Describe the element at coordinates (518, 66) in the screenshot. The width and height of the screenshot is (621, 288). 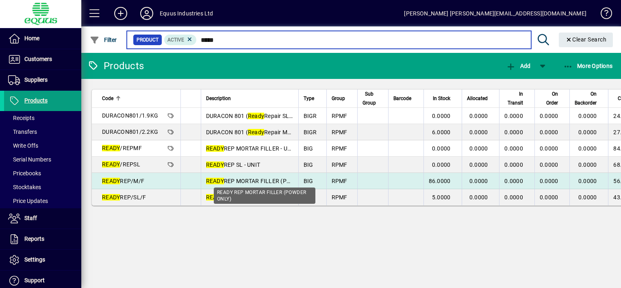
I see `button: Add` at that location.